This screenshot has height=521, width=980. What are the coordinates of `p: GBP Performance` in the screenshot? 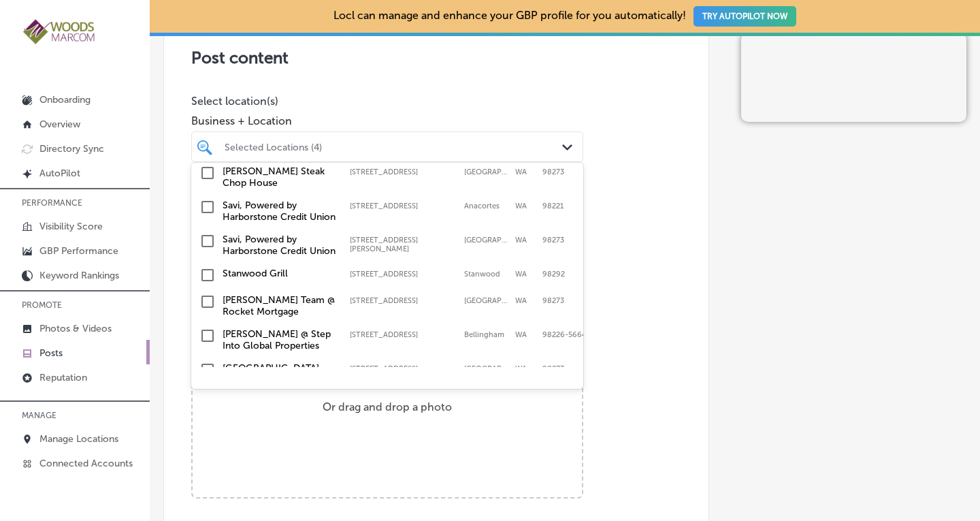 It's located at (79, 250).